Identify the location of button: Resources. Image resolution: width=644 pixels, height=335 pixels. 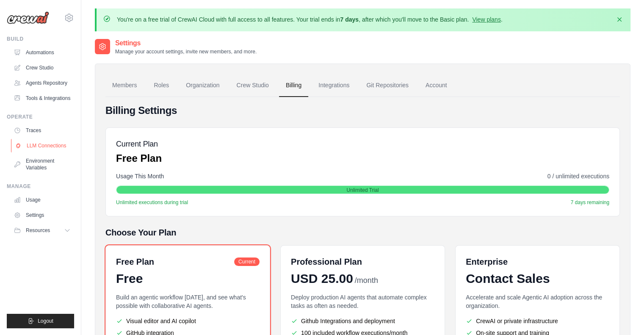
(42, 230).